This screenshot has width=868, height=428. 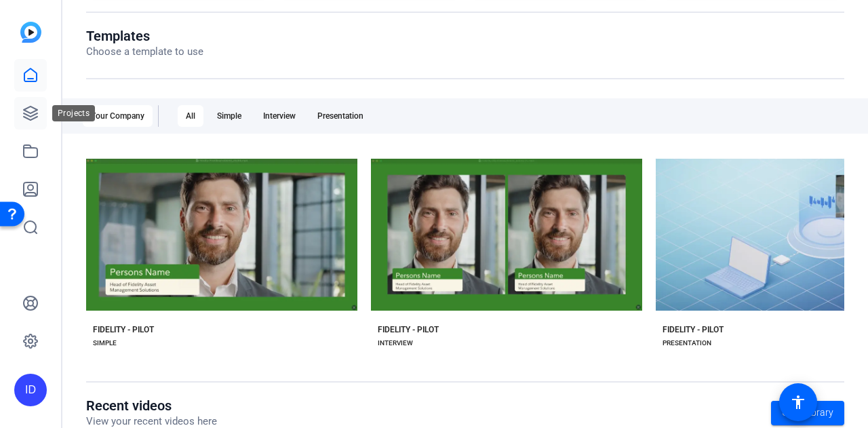 I want to click on h1: Templates, so click(x=145, y=36).